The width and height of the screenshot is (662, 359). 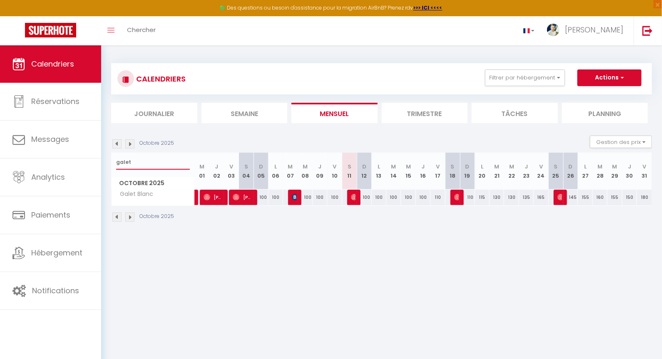 I want to click on div: 115, so click(x=482, y=197).